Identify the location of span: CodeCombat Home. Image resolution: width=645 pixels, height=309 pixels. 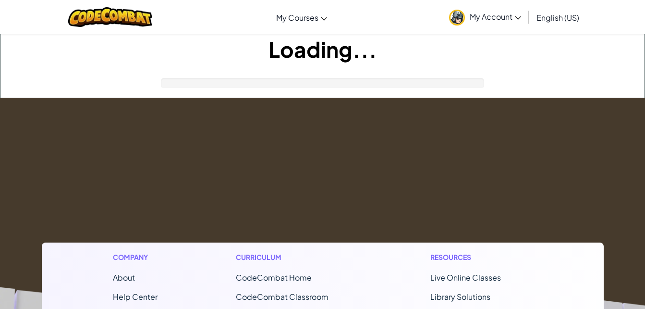
(274, 277).